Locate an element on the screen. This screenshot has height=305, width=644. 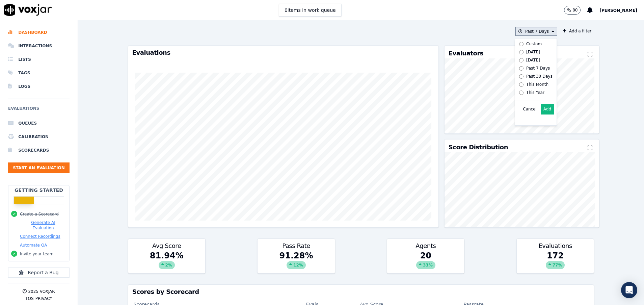
h3: Evaluators is located at coordinates (466, 53).